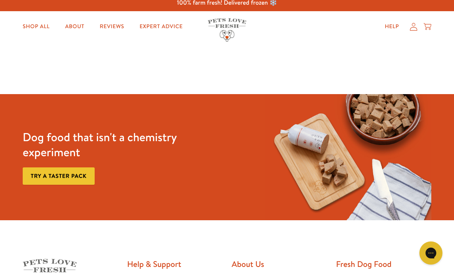  What do you see at coordinates (175, 263) in the screenshot?
I see `h2: Help & Support` at bounding box center [175, 263].